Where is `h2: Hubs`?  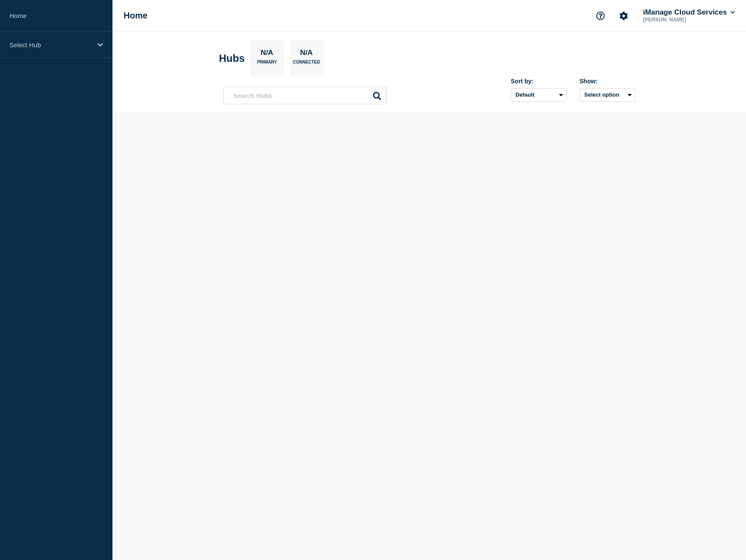 h2: Hubs is located at coordinates (232, 58).